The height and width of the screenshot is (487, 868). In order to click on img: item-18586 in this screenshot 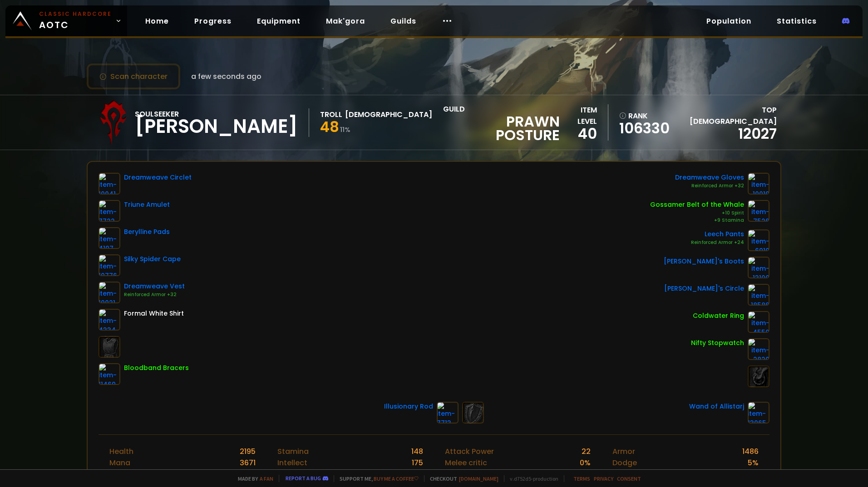, I will do `click(758, 294)`.